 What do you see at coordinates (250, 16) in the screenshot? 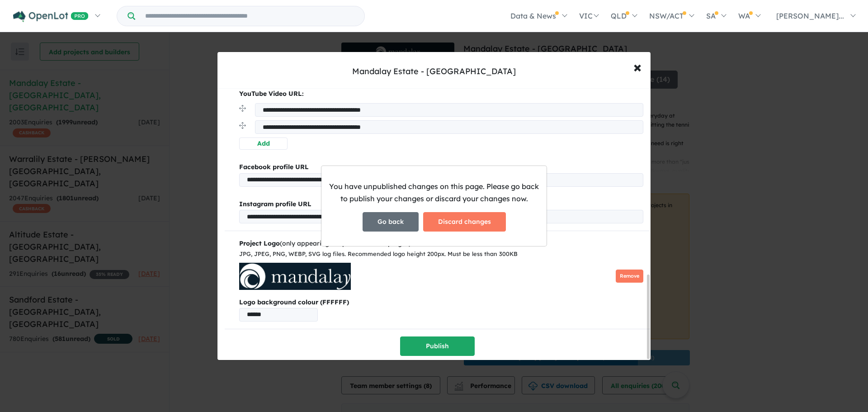
I see `input: Try estate name, suburb, builder or developer` at bounding box center [250, 16].